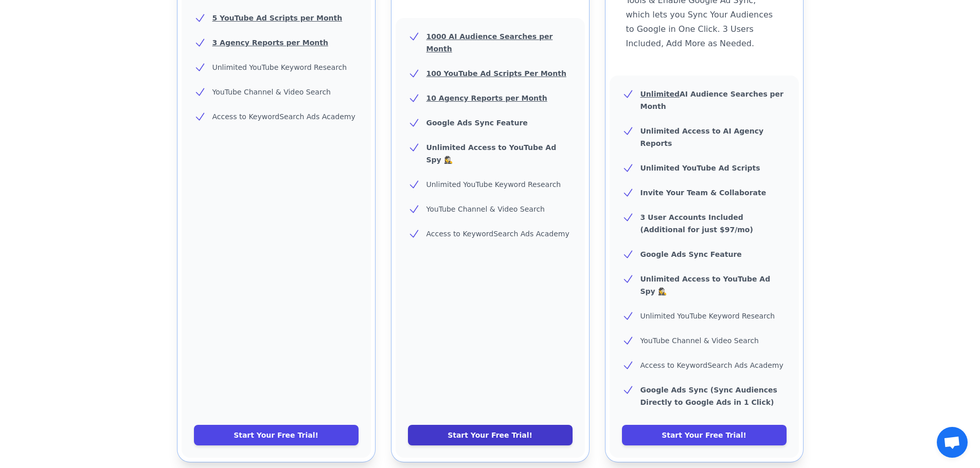  Describe the element at coordinates (270, 42) in the screenshot. I see `u: 3 Agency Reports per Month` at that location.